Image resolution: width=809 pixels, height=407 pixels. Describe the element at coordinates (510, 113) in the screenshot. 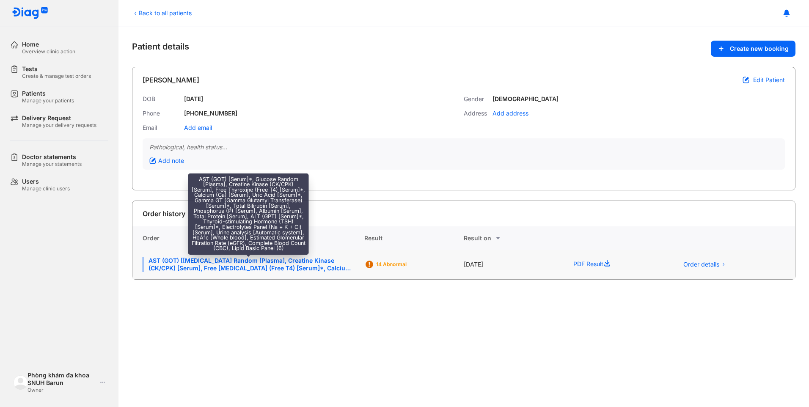

I see `div: Add address` at that location.